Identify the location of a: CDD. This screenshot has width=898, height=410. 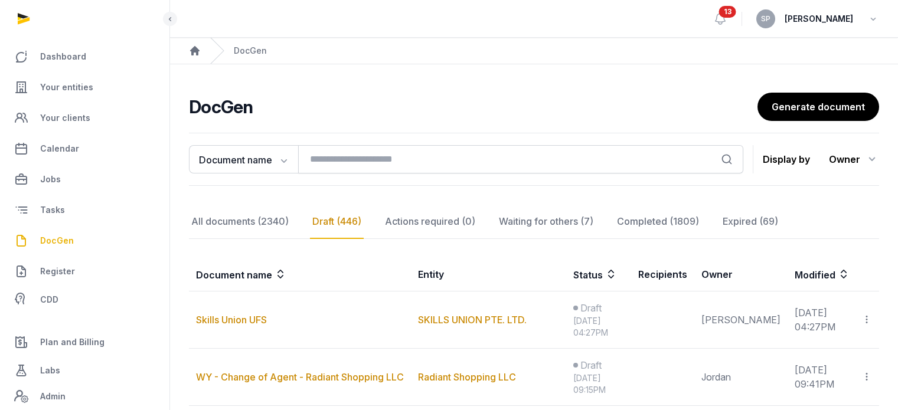
(84, 300).